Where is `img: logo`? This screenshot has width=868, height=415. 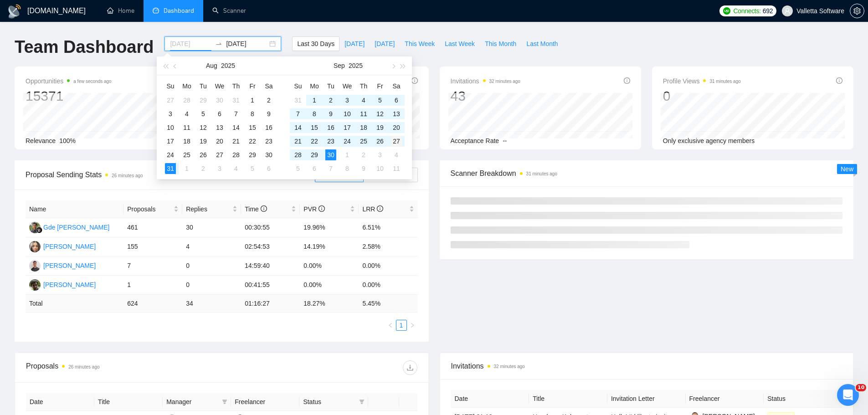 img: logo is located at coordinates (15, 12).